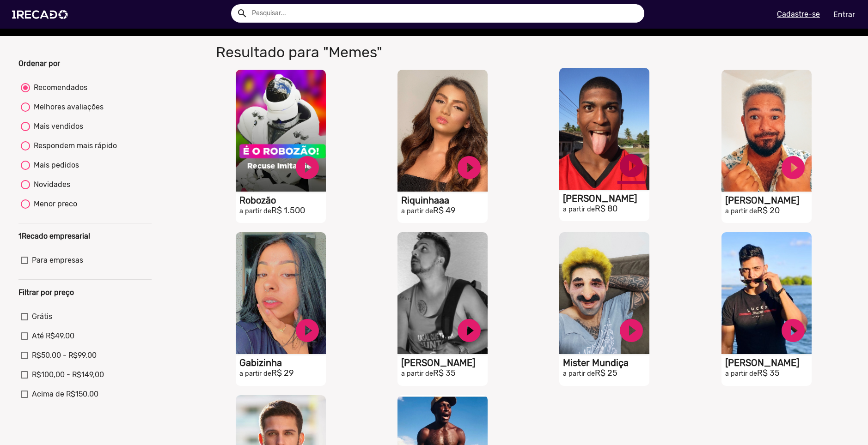 This screenshot has width=868, height=445. What do you see at coordinates (53, 336) in the screenshot?
I see `span: Até R$49,00` at bounding box center [53, 336].